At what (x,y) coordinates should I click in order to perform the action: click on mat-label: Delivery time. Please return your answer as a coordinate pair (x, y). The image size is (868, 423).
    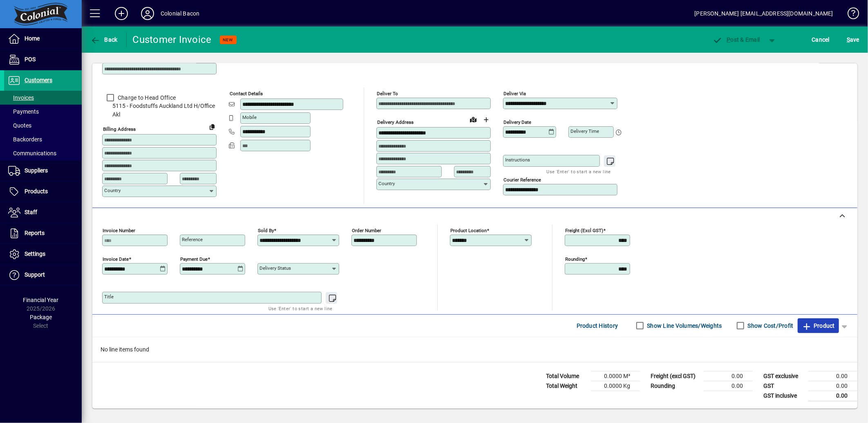
    Looking at the image, I should click on (585, 131).